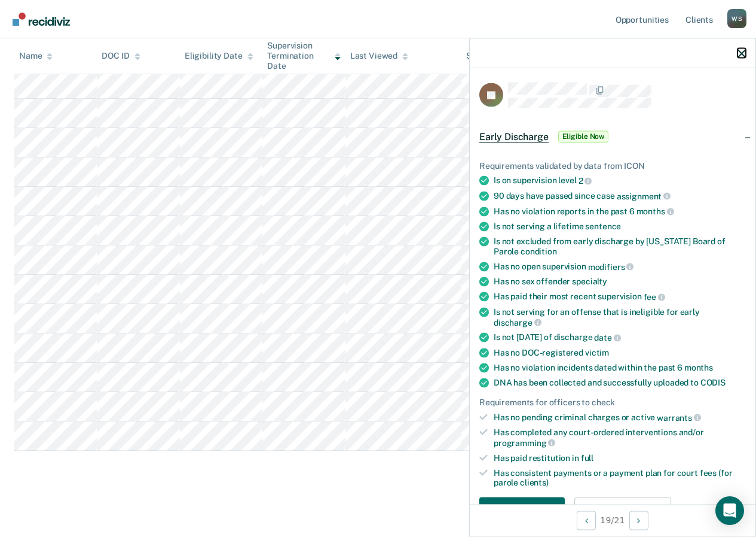 The width and height of the screenshot is (756, 537). I want to click on div: Has paid restitution in, so click(620, 457).